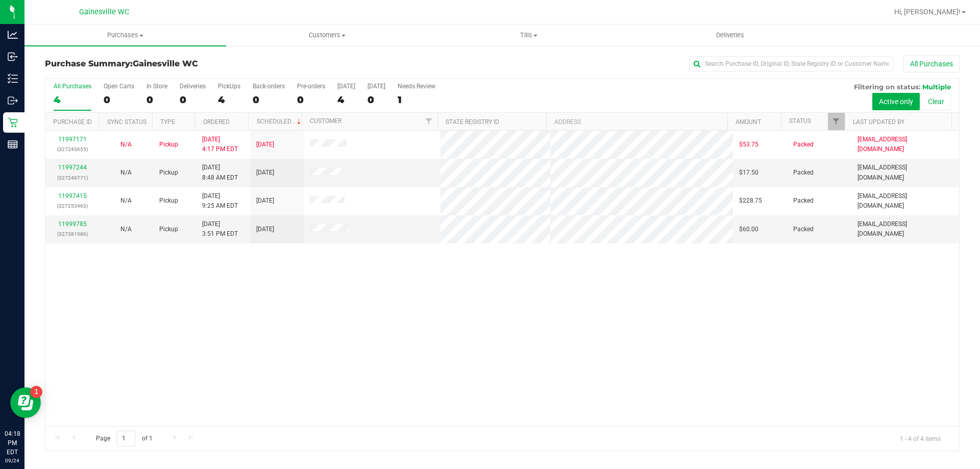 The image size is (980, 469). Describe the element at coordinates (13, 144) in the screenshot. I see `inline-svg: Reports` at that location.